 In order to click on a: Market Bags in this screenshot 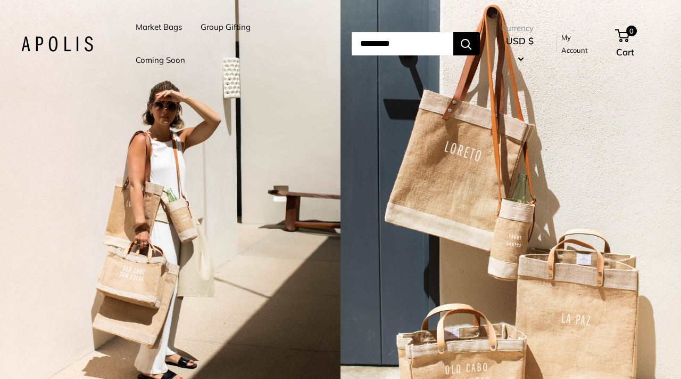, I will do `click(159, 27)`.